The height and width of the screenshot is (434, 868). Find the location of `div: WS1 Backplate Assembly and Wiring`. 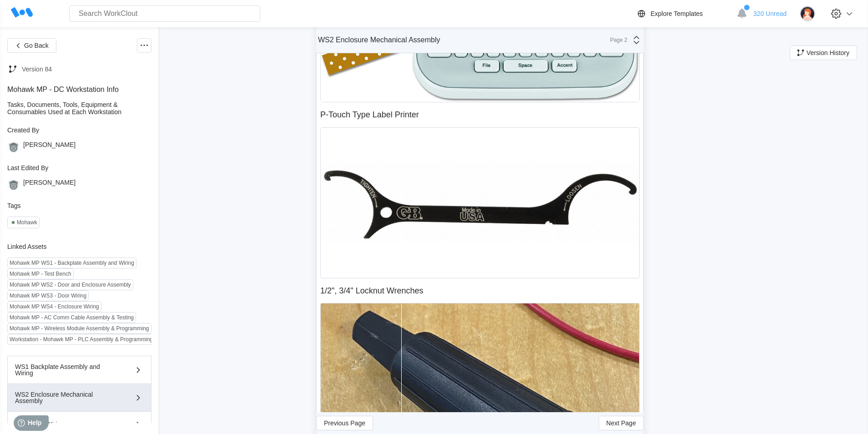

div: WS1 Backplate Assembly and Wiring is located at coordinates (67, 370).